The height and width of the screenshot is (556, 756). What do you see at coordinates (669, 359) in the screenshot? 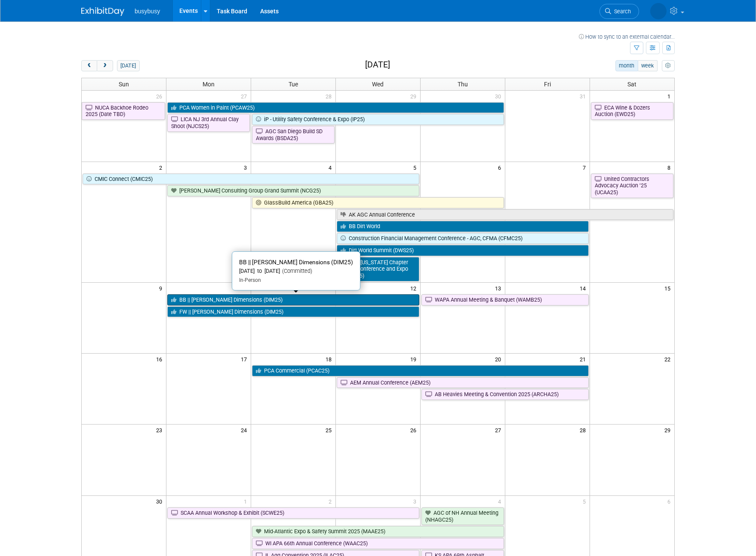
I see `span: 22` at bounding box center [669, 359].